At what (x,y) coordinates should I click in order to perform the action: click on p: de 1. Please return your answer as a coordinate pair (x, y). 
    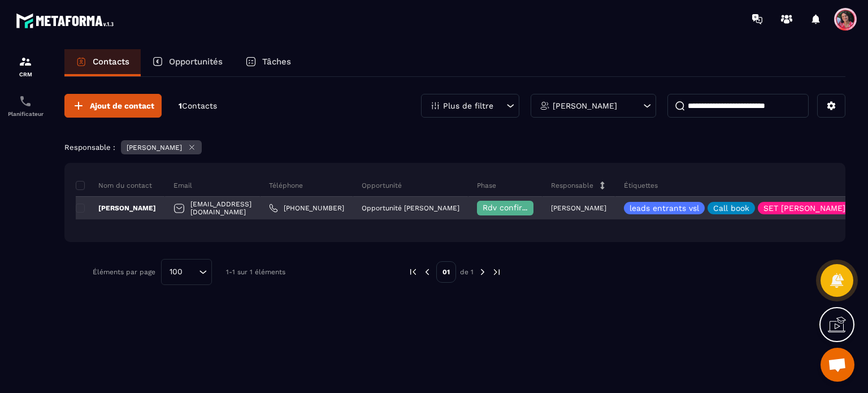
    Looking at the image, I should click on (466, 272).